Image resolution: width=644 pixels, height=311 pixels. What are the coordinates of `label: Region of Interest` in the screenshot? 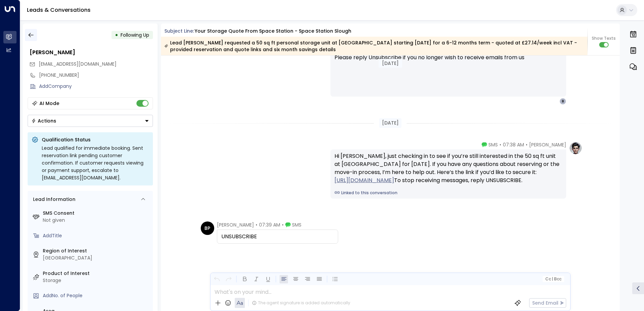 It's located at (96, 251).